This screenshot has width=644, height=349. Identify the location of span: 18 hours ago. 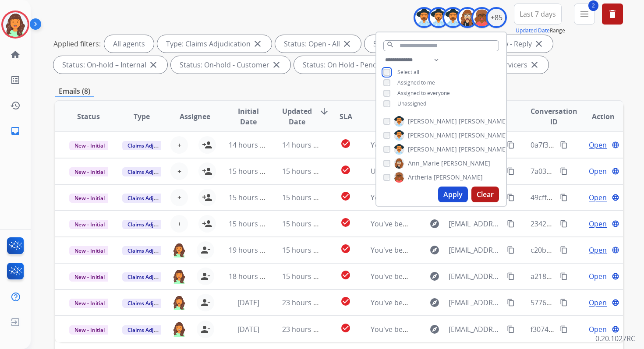
(250, 276).